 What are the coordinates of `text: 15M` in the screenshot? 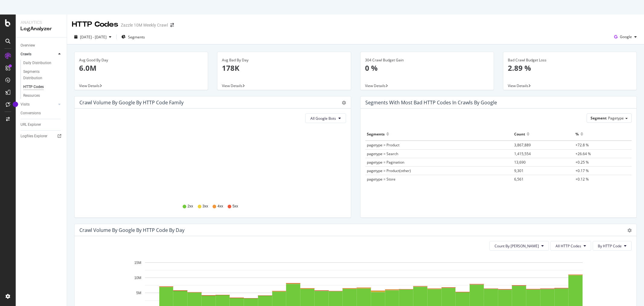 It's located at (138, 263).